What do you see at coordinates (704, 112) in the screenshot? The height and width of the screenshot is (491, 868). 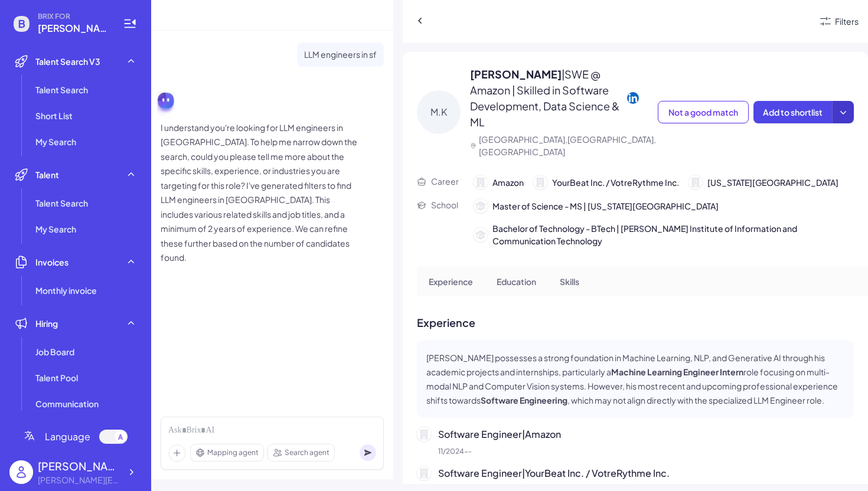 I see `span: Not a good match` at bounding box center [704, 112].